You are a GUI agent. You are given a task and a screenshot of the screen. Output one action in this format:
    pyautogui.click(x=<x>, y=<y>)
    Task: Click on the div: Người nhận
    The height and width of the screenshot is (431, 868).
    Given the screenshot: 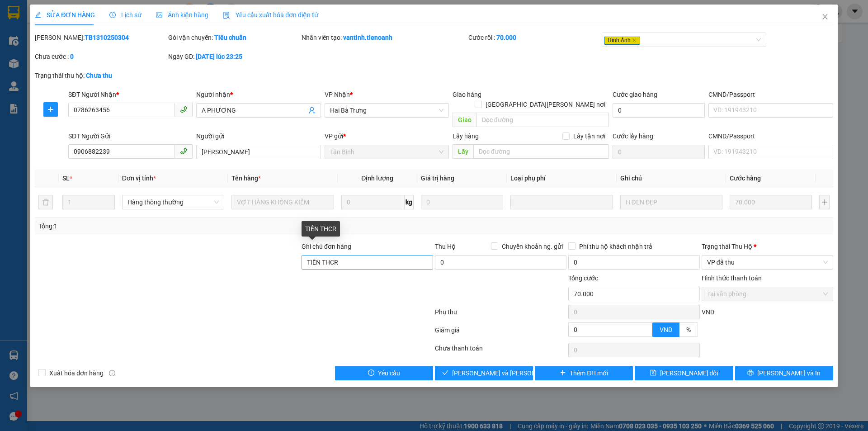 What is the action you would take?
    pyautogui.click(x=258, y=94)
    